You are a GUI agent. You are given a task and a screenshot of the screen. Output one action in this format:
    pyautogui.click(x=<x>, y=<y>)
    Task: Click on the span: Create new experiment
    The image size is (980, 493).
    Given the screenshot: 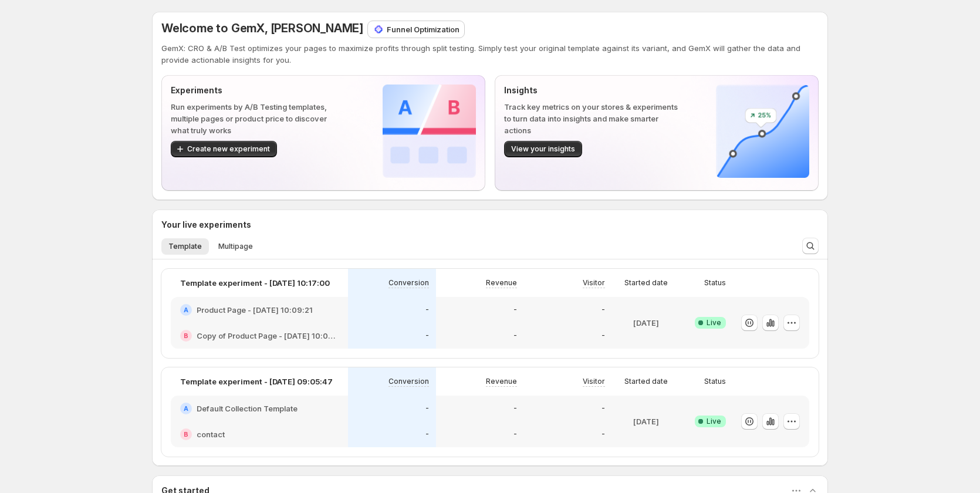 What is the action you would take?
    pyautogui.click(x=228, y=149)
    